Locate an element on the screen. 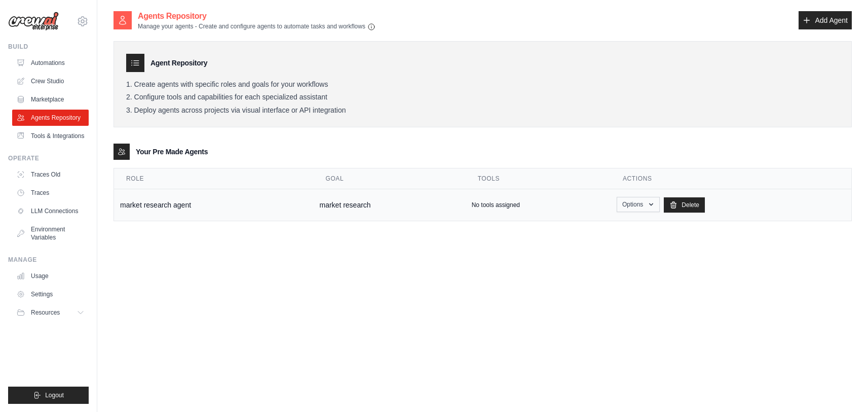 Image resolution: width=868 pixels, height=412 pixels. a: Traces is located at coordinates (50, 192).